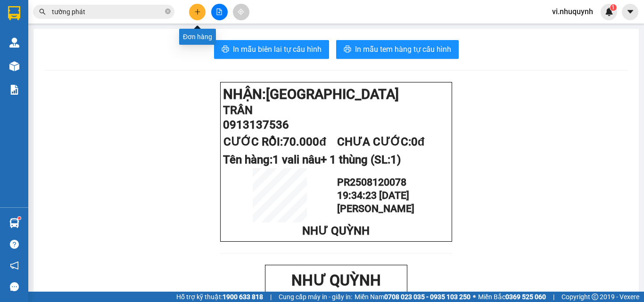 This screenshot has height=302, width=644. Describe the element at coordinates (609, 12) in the screenshot. I see `img: icon-new-feature` at that location.